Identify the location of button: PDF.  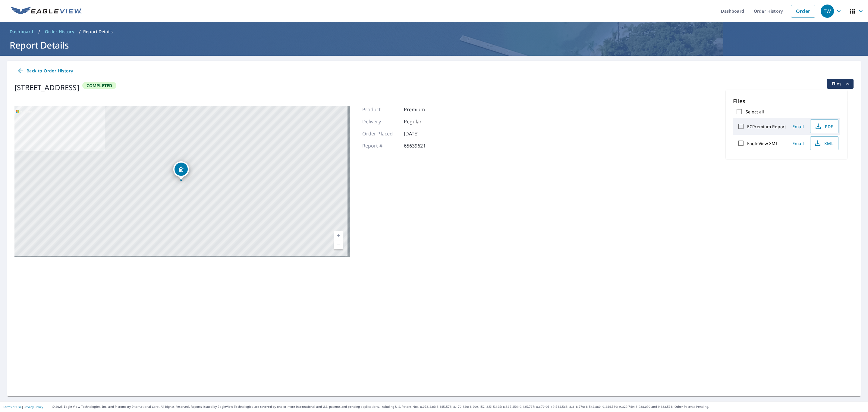
(824, 126).